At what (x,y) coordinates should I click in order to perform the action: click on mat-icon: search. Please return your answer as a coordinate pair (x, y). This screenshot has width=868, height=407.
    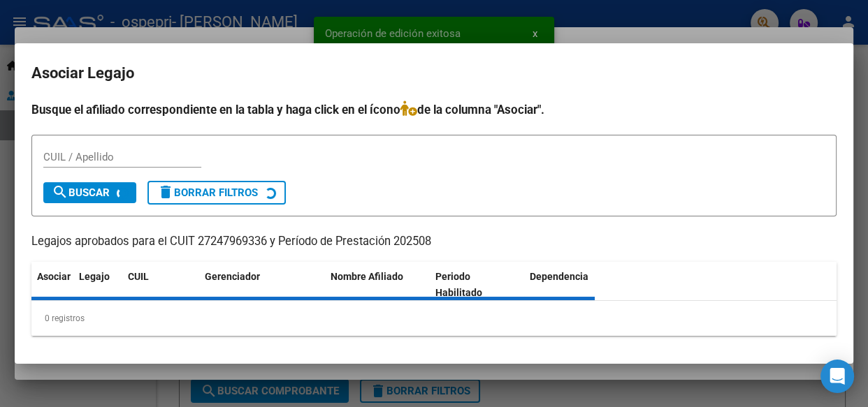
    Looking at the image, I should click on (60, 192).